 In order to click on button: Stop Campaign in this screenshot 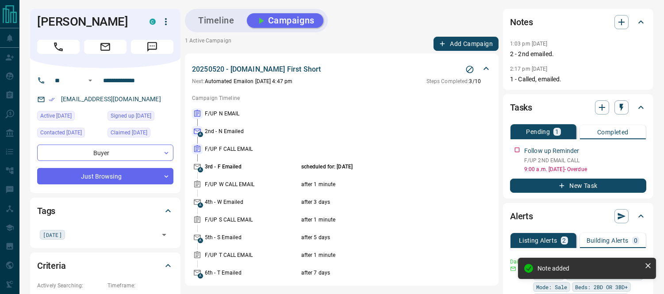, I will do `click(470, 69)`.